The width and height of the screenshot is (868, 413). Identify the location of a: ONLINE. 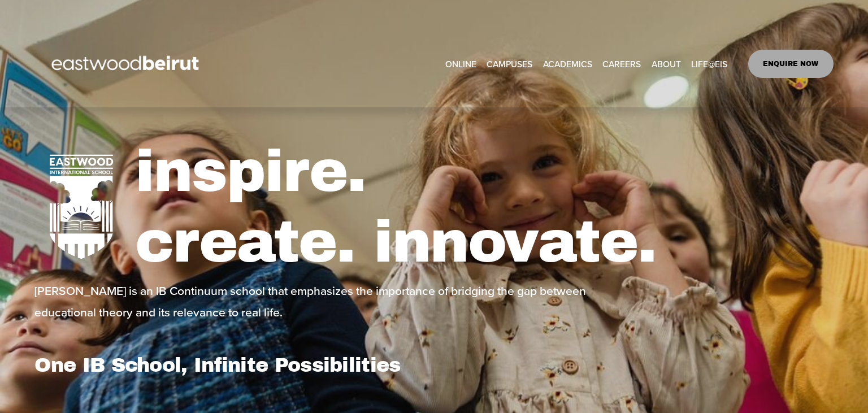
(461, 64).